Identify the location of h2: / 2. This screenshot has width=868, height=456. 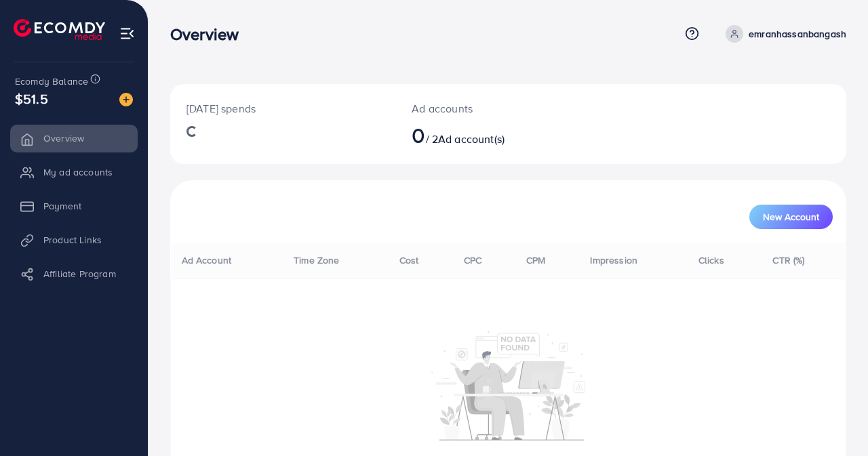
(479, 135).